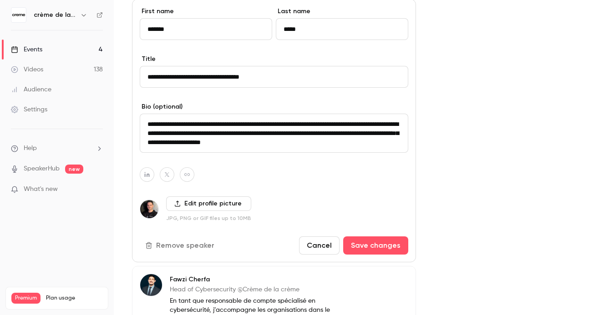 This screenshot has height=315, width=609. I want to click on p: Fawzi Cherfa, so click(263, 280).